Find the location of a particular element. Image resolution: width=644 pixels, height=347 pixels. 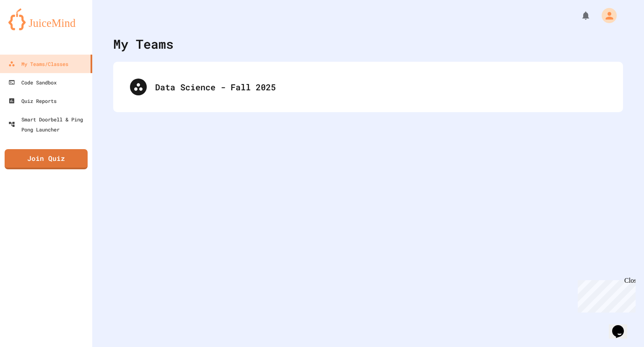

div: Quiz Reports is located at coordinates (33, 100).